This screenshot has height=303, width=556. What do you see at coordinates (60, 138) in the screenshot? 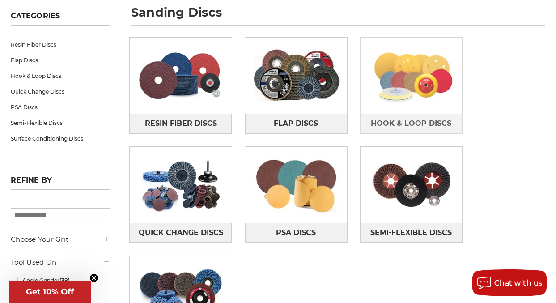
I see `a: Surface Conditioning Discs` at bounding box center [60, 138].